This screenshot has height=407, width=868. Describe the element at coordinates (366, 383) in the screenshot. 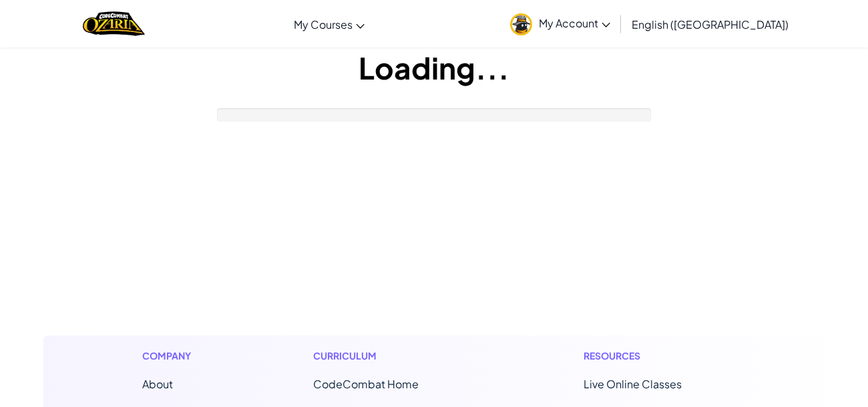

I see `span: CodeCombat Home` at that location.